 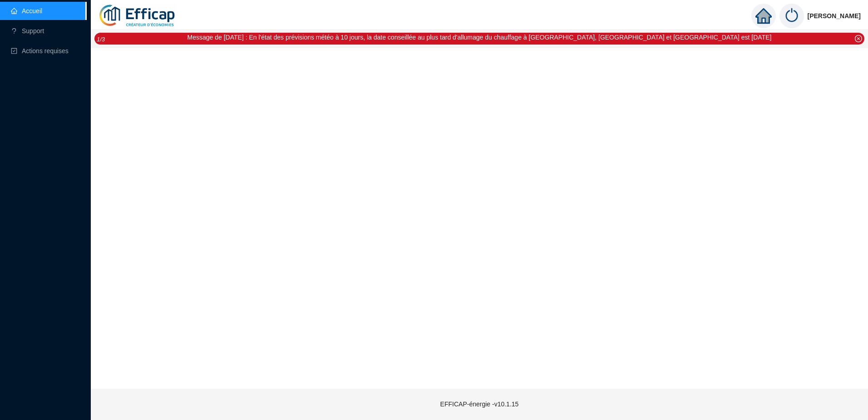 I want to click on a: questionSupport, so click(x=27, y=31).